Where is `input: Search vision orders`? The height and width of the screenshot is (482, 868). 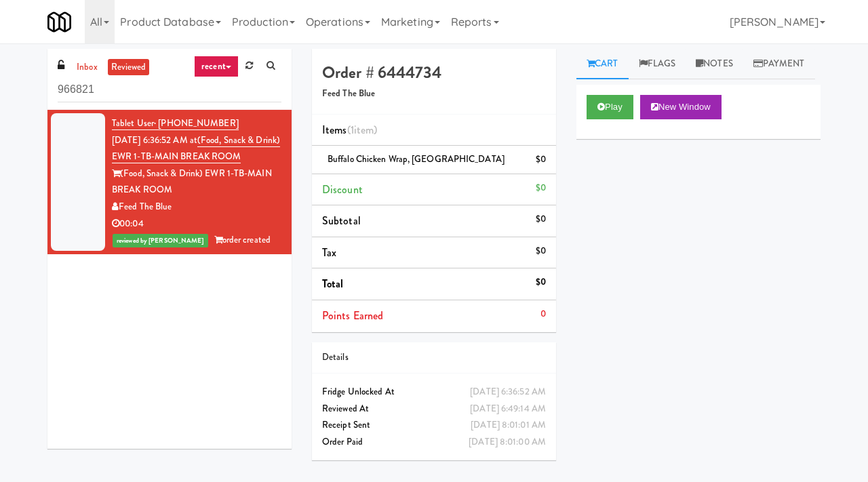 input: Search vision orders is located at coordinates (170, 90).